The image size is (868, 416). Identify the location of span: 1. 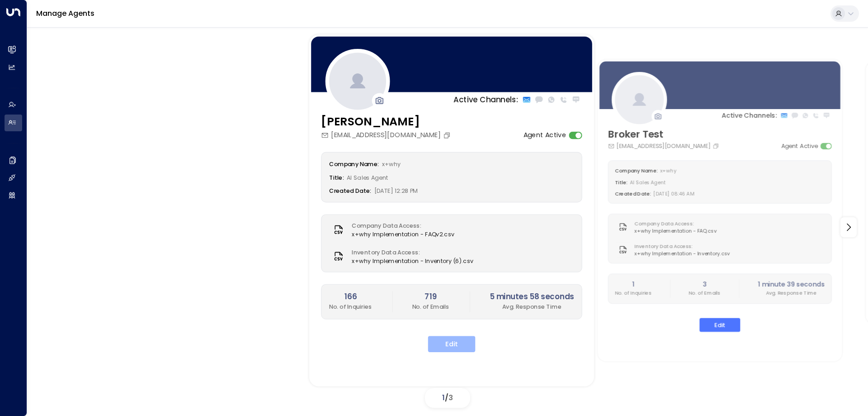
(444, 398).